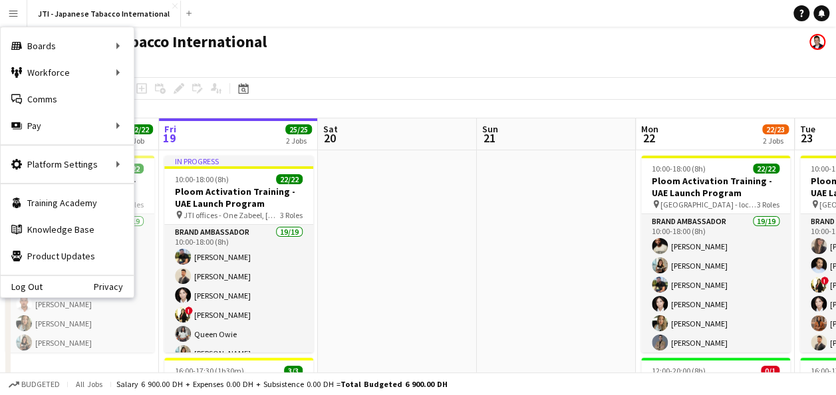  I want to click on app-user-avatar: munjaal choksi, so click(817, 42).